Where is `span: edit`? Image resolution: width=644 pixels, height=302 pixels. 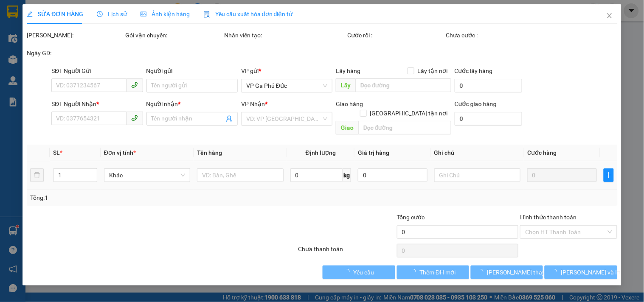
span: edit is located at coordinates (29, 14).